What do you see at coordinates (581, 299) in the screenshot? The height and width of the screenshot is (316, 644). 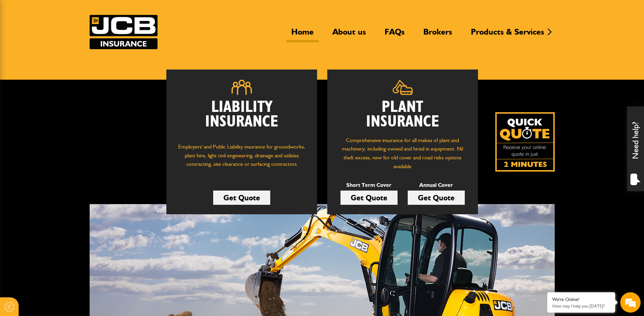 I see `div: We're Online!` at bounding box center [581, 299].